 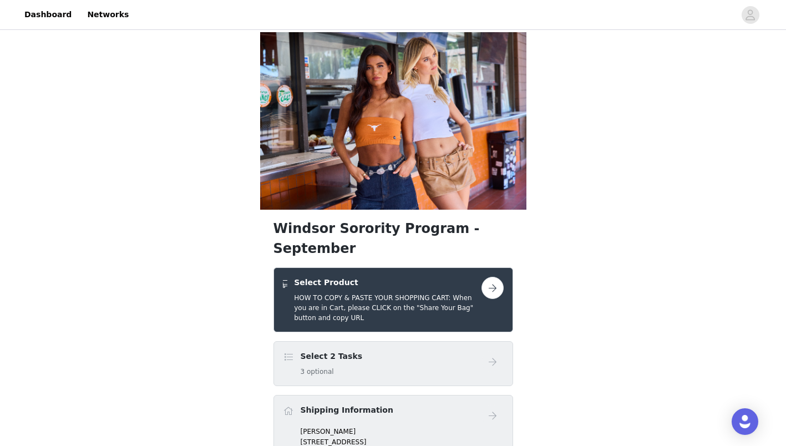 I want to click on h4: Shipping Information, so click(x=347, y=410).